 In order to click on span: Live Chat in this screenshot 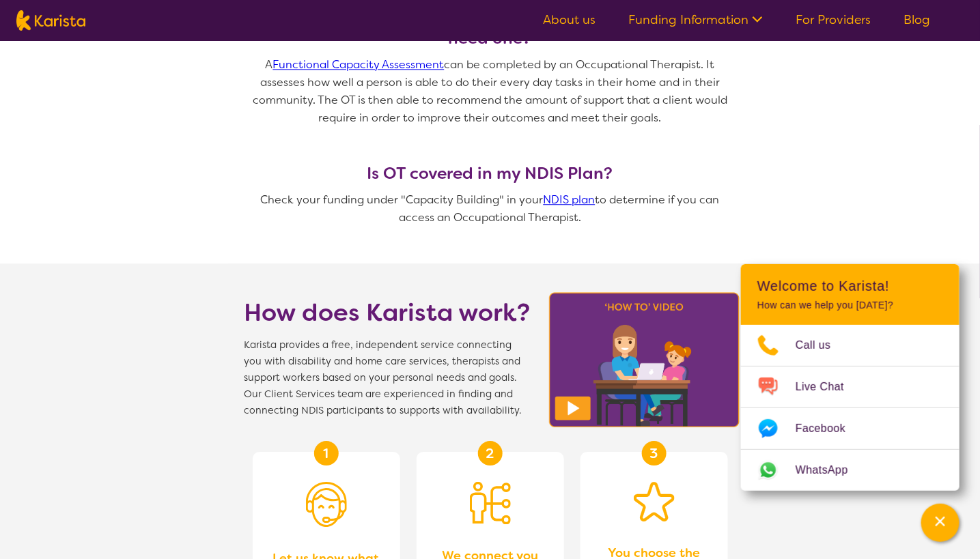, I will do `click(828, 387)`.